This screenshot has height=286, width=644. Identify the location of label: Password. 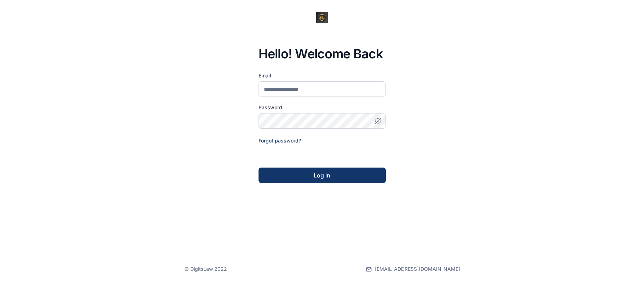
(322, 107).